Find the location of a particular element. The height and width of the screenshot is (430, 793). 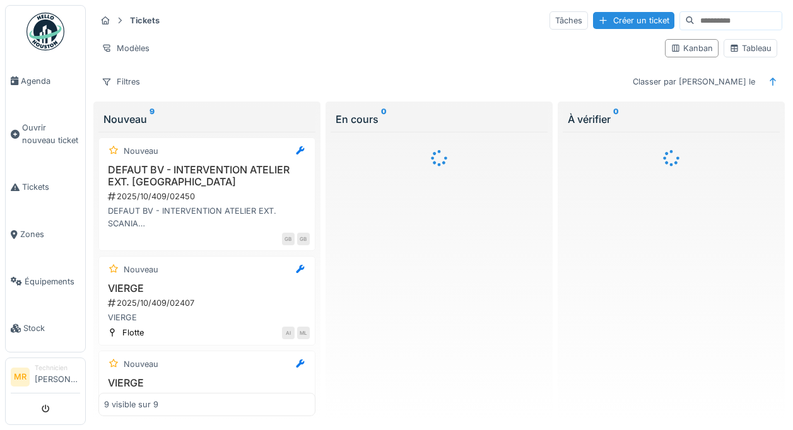

div: ML is located at coordinates (304, 333).